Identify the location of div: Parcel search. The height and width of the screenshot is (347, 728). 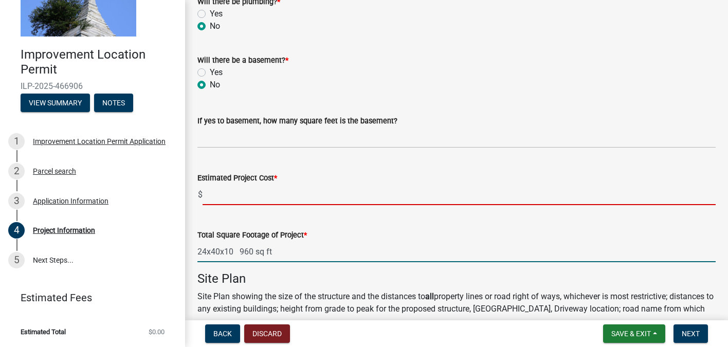
(55, 171).